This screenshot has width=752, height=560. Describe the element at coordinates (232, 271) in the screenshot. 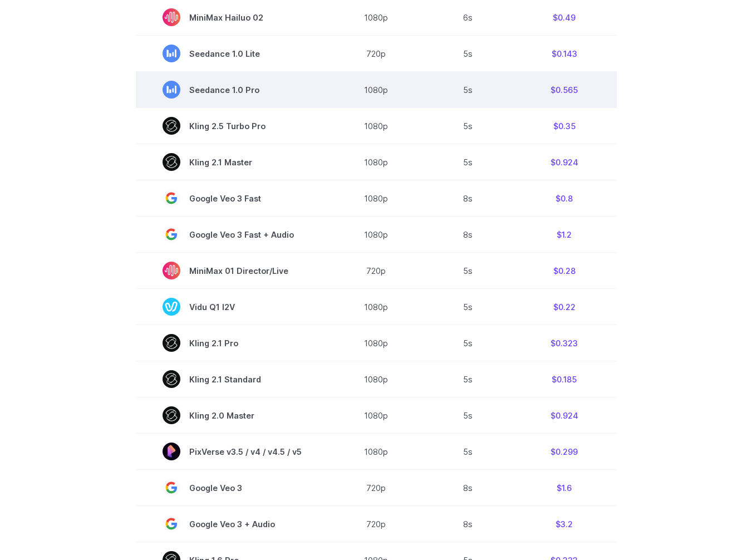

I see `span: MiniMax 01 Director/Live` at that location.